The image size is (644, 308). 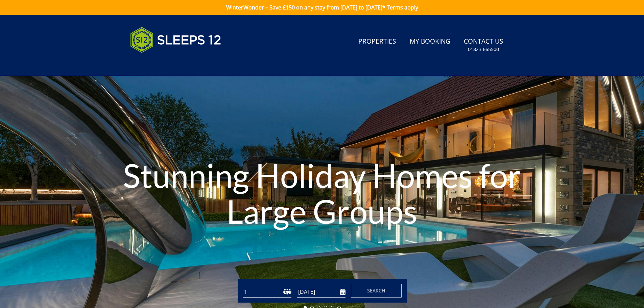 I want to click on input: Arrival Date, so click(x=321, y=292).